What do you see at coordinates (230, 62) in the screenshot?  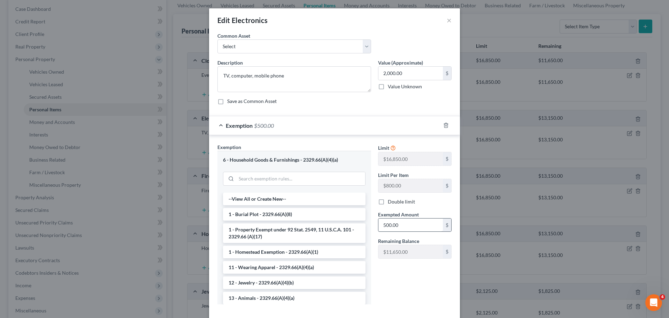 I see `span: Description` at bounding box center [230, 62].